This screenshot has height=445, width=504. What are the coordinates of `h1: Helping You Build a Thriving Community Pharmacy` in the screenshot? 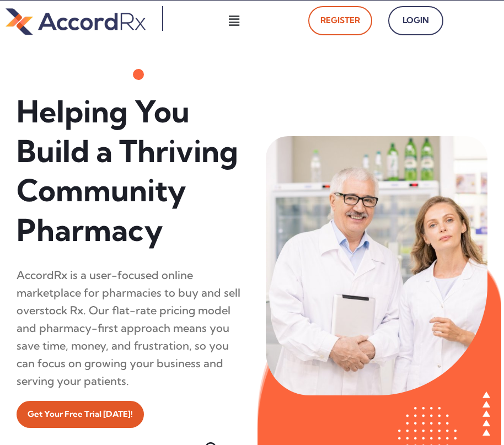 It's located at (130, 171).